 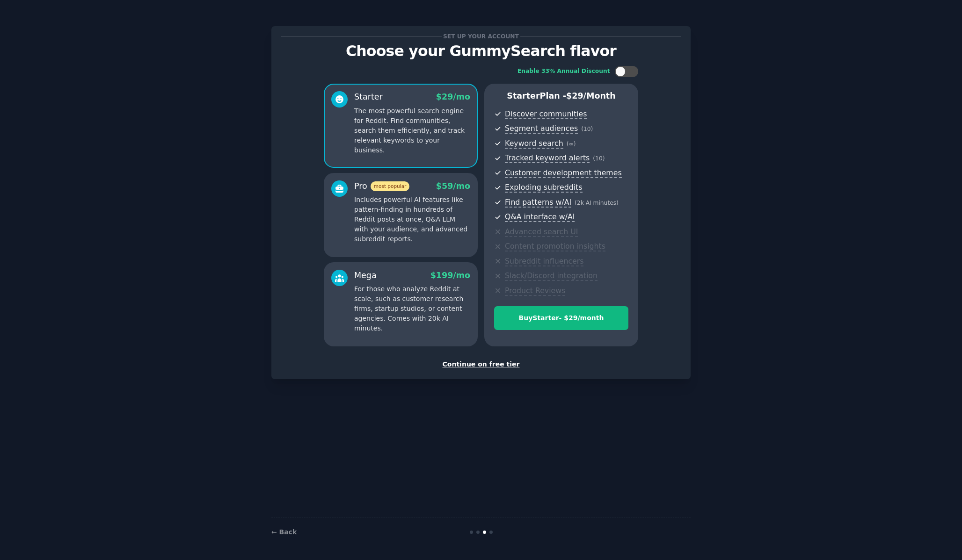 I want to click on div: Starter, so click(x=368, y=97).